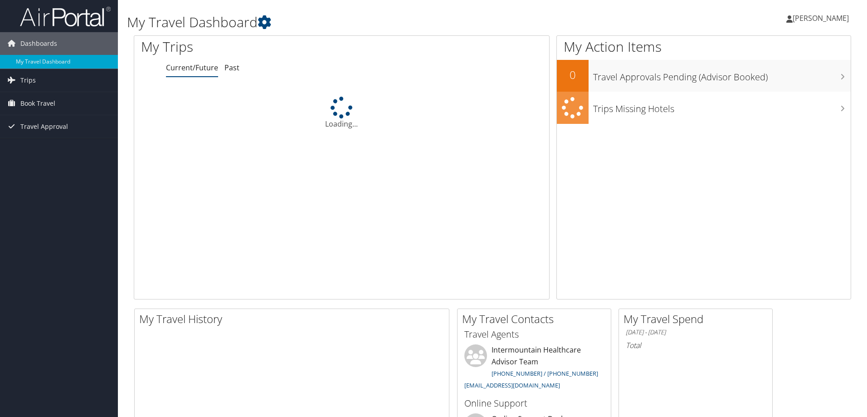 The height and width of the screenshot is (417, 867). I want to click on a: 0Travel Approvals Pending (Advisor Booked), so click(704, 76).